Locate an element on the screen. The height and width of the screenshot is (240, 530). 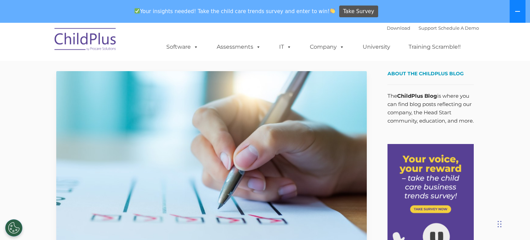
span: About the ChildPlus Blog is located at coordinates (426, 74).